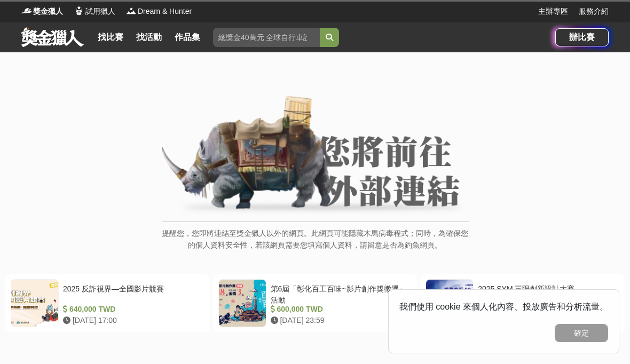 This screenshot has width=630, height=364. I want to click on a: 作品集, so click(188, 37).